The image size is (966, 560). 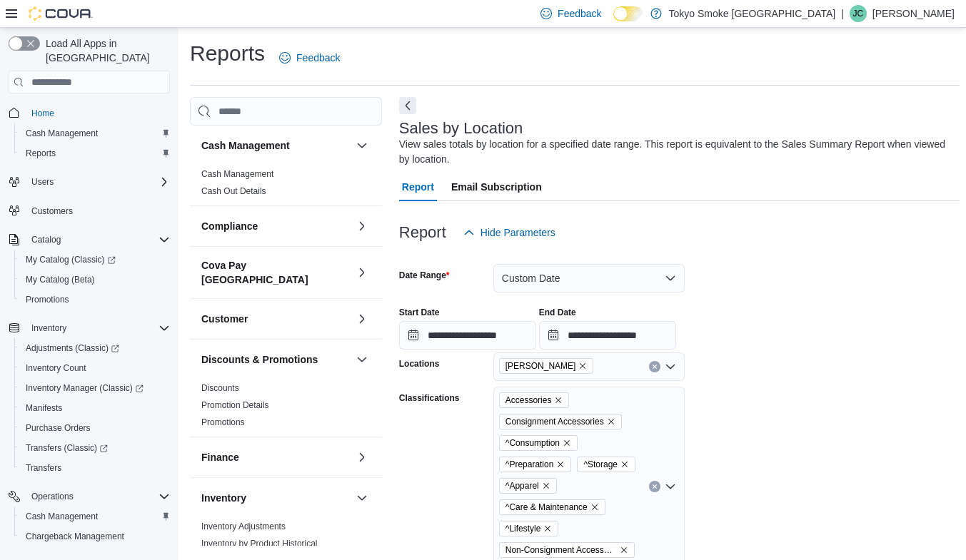 What do you see at coordinates (95, 537) in the screenshot?
I see `button: Chargeback Management` at bounding box center [95, 537].